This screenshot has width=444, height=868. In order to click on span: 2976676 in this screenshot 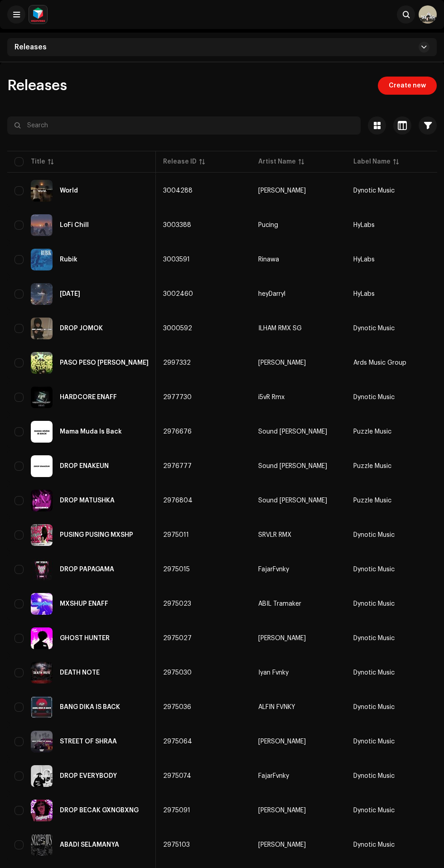, I will do `click(178, 432)`.